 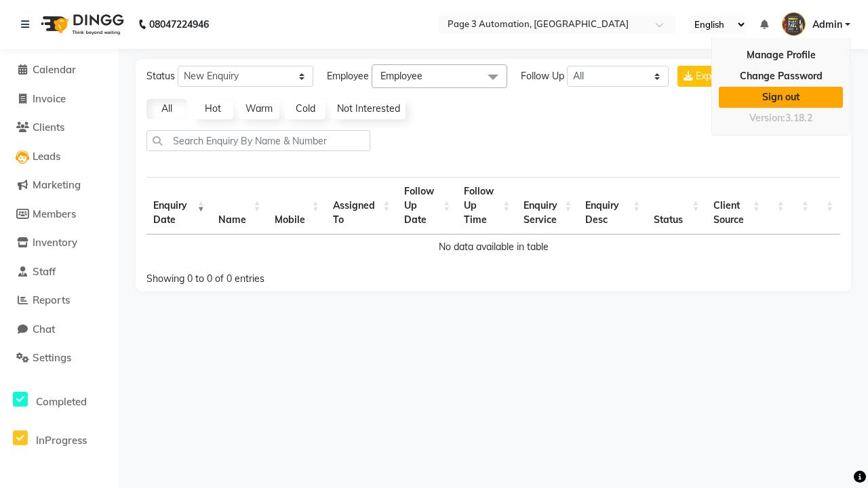 I want to click on span: Clients, so click(x=48, y=127).